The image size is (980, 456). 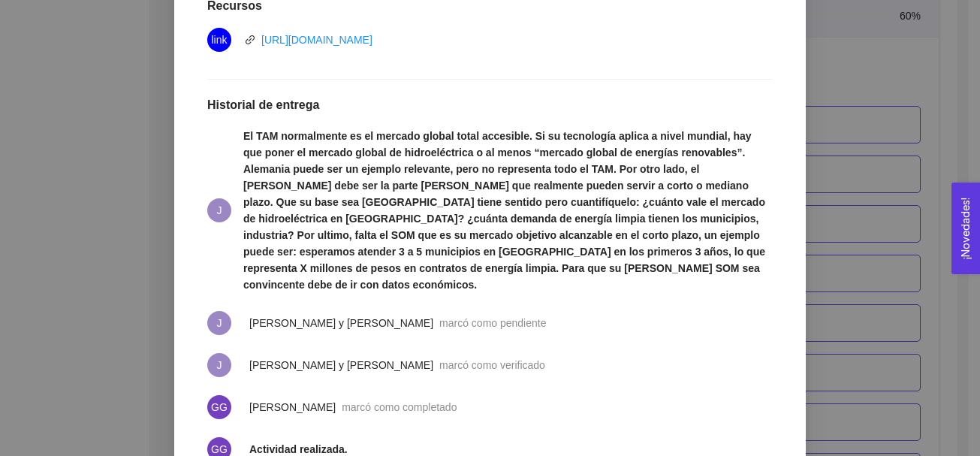 What do you see at coordinates (298, 449) in the screenshot?
I see `strong: Actividad realizada.` at bounding box center [298, 449].